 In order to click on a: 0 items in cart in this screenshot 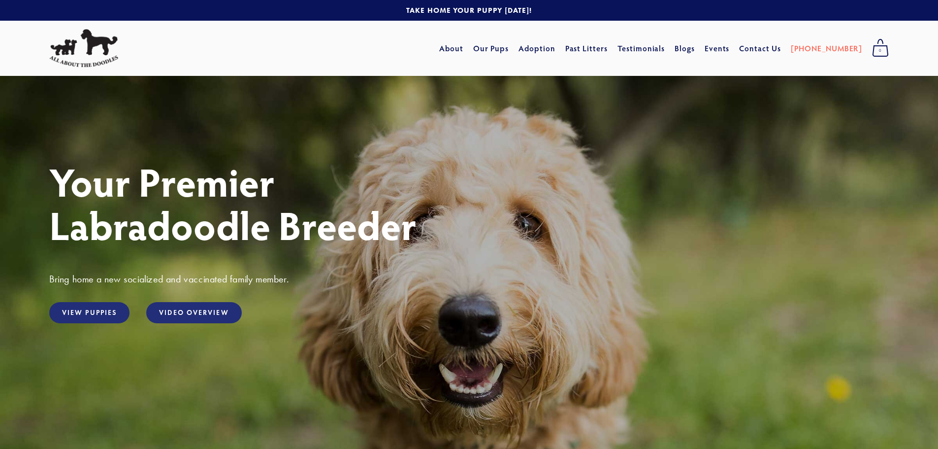, I will do `click(881, 48)`.